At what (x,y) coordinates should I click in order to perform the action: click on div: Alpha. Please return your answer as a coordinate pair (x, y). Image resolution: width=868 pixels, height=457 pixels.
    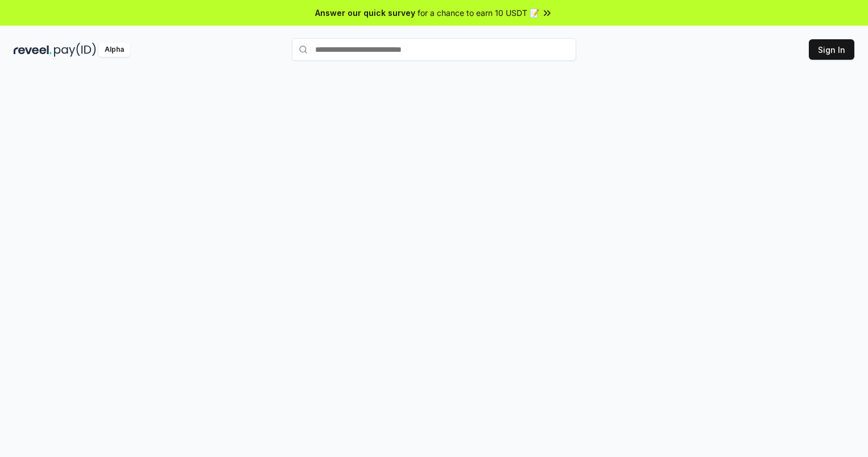
    Looking at the image, I should click on (115, 49).